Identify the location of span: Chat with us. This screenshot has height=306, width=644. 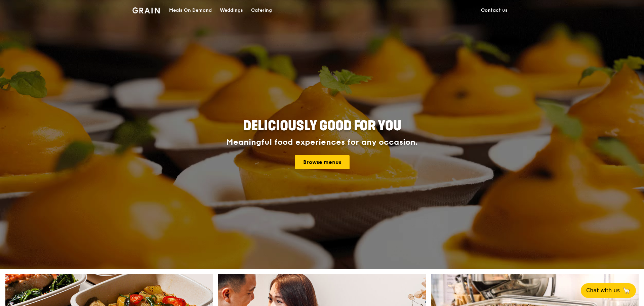
(603, 291).